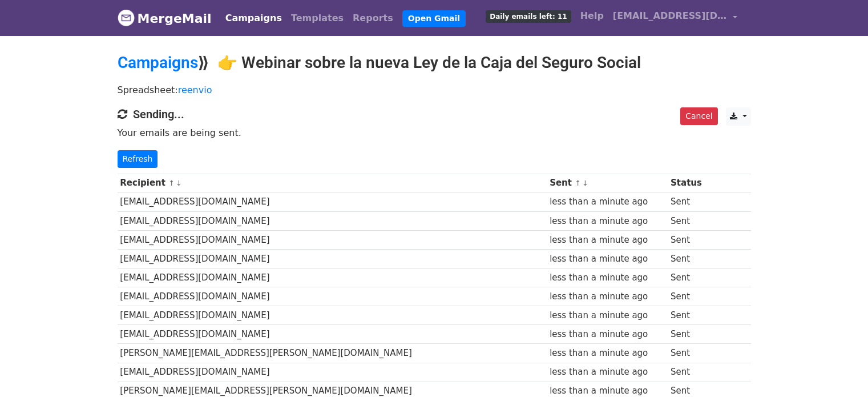  What do you see at coordinates (698, 116) in the screenshot?
I see `a: Cancel` at bounding box center [698, 116].